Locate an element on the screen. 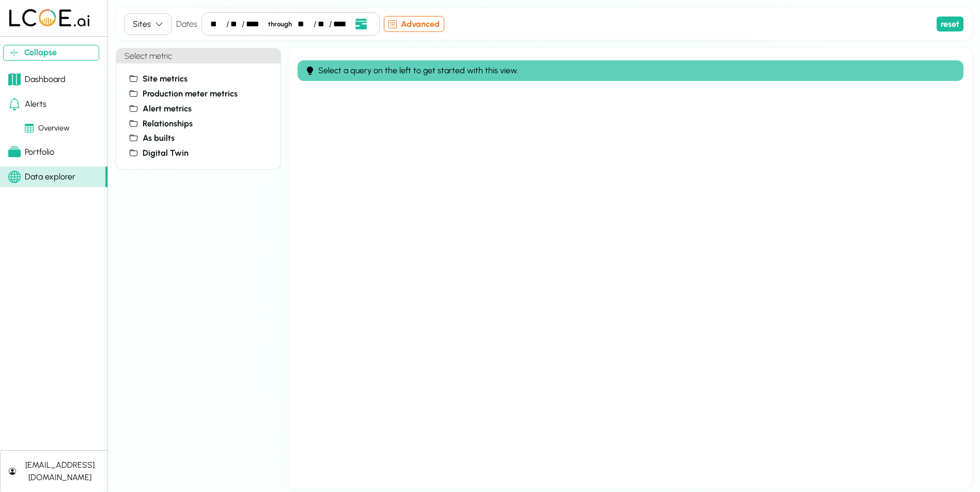 The height and width of the screenshot is (492, 980). span: As builts is located at coordinates (158, 138).